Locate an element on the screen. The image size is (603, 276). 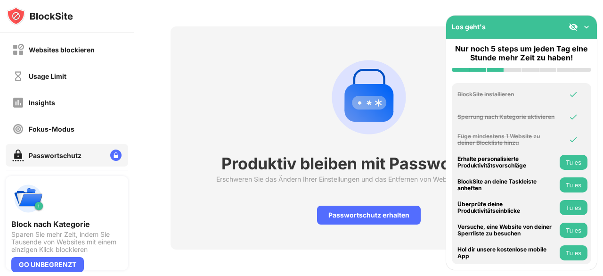
div: BlockSite an deine Taskleiste anheften is located at coordinates (508, 185).